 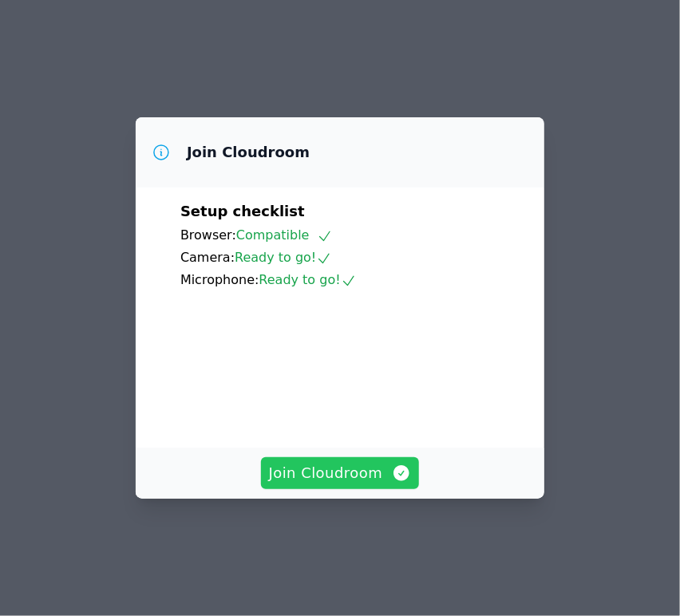 I want to click on button: Join Cloudroom, so click(x=340, y=473).